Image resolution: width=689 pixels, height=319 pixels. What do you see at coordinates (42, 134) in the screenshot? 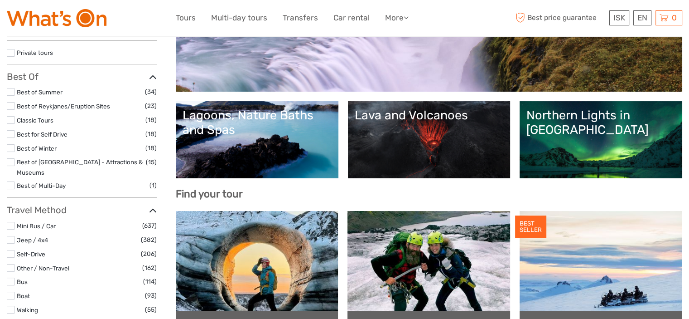
I see `a: Best for Self Drive` at bounding box center [42, 134].